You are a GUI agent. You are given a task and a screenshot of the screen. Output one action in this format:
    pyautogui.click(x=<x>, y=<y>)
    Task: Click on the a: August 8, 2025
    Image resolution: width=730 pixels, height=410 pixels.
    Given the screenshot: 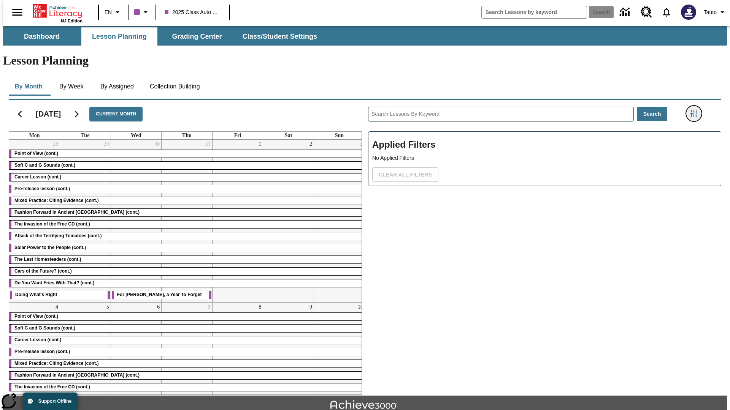 What is the action you would take?
    pyautogui.click(x=260, y=307)
    